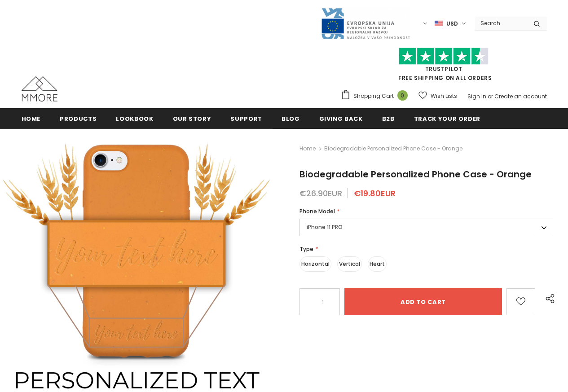 The image size is (568, 392). What do you see at coordinates (444, 56) in the screenshot?
I see `img: Trust Pilot Stars` at bounding box center [444, 56].